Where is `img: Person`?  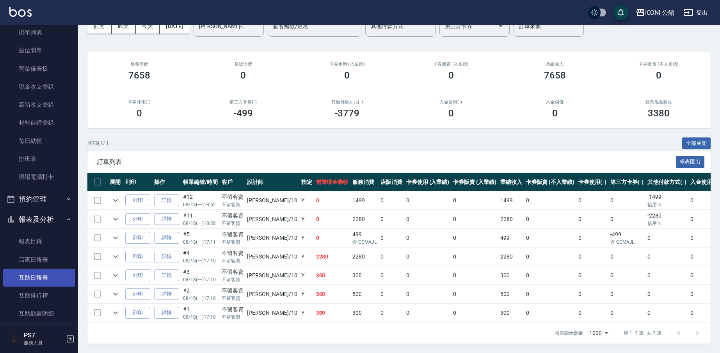 img: Person is located at coordinates (14, 339).